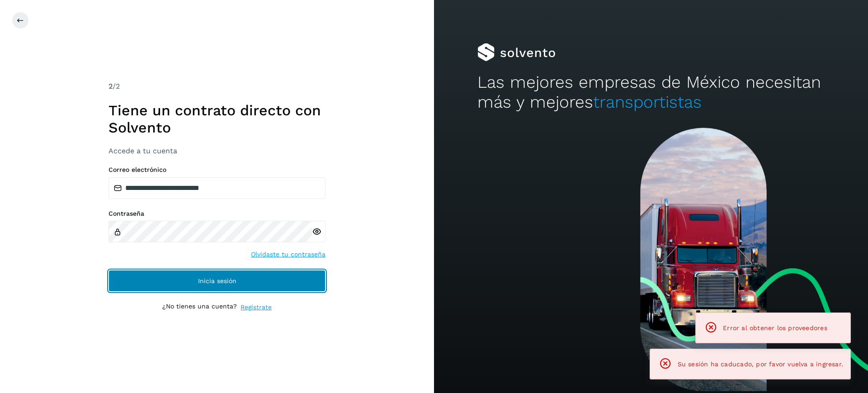 The width and height of the screenshot is (868, 393). I want to click on p: ¿No tienes una cuenta?, so click(199, 307).